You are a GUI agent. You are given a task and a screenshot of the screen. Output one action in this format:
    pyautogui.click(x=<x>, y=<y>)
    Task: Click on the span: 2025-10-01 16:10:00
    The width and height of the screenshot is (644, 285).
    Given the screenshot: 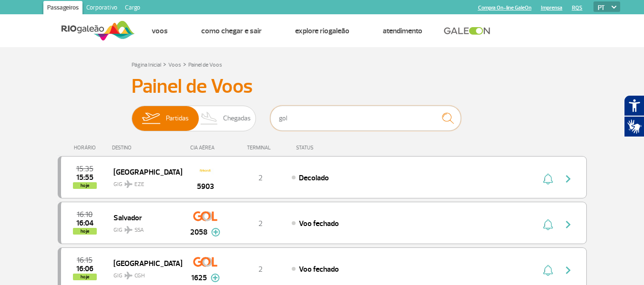 What is the action you would take?
    pyautogui.click(x=85, y=215)
    